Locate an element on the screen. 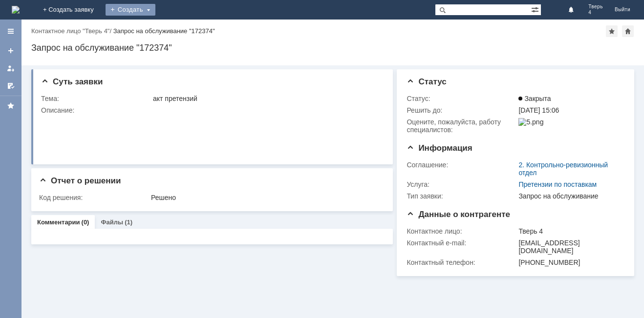 This screenshot has height=318, width=644. span: Информация is located at coordinates (439, 148).